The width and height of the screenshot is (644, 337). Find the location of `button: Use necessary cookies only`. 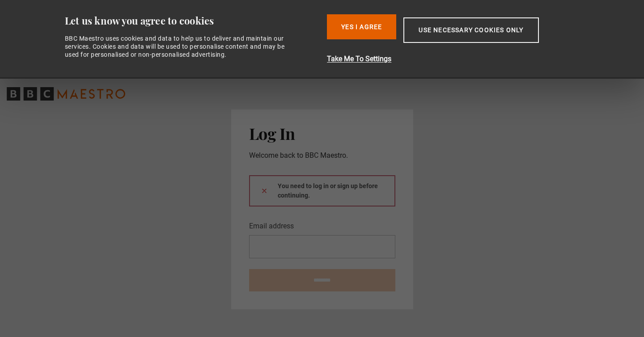

button: Use necessary cookies only is located at coordinates (471, 30).